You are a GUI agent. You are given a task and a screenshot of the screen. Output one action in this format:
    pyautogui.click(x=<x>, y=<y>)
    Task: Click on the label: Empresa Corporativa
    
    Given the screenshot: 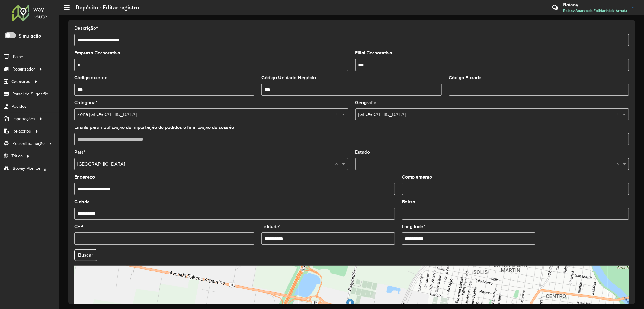 What is the action you would take?
    pyautogui.click(x=97, y=53)
    